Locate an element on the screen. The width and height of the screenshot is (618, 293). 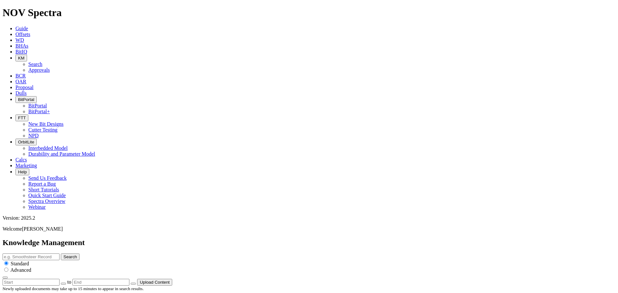
input: End is located at coordinates (101, 282).